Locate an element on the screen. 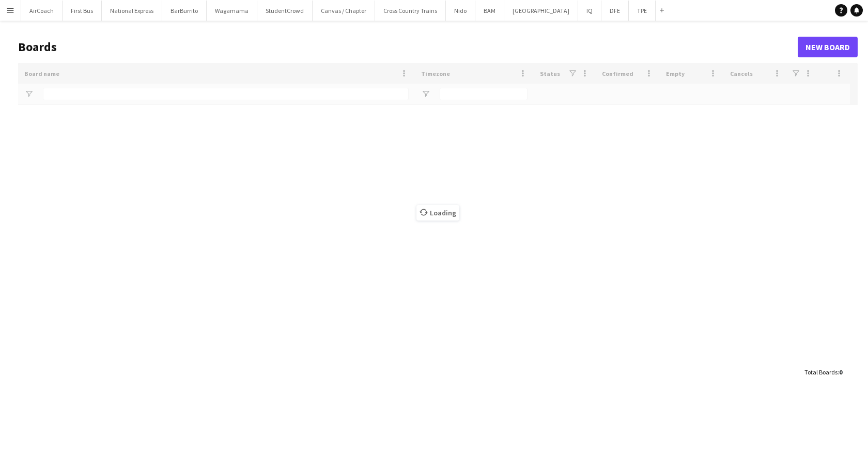  button: National Express is located at coordinates (132, 10).